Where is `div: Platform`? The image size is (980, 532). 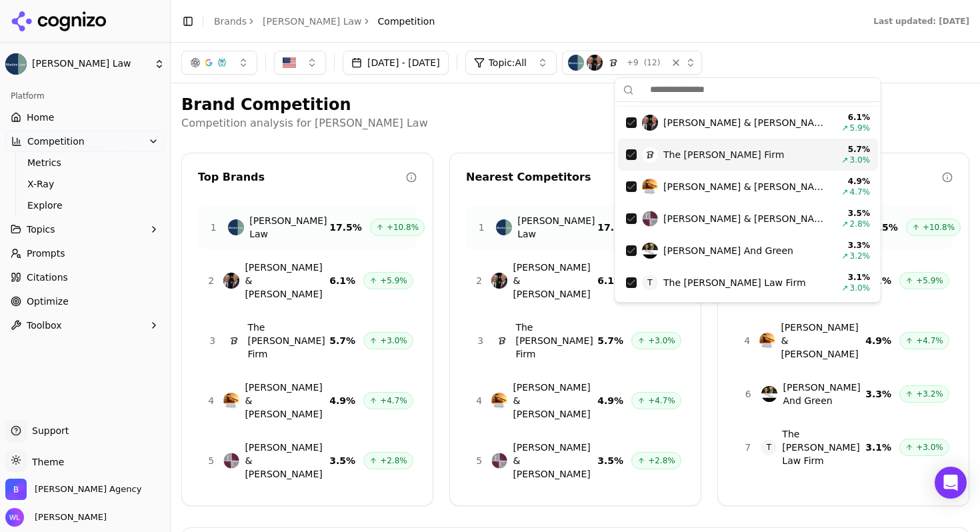
div: Platform is located at coordinates (85, 96).